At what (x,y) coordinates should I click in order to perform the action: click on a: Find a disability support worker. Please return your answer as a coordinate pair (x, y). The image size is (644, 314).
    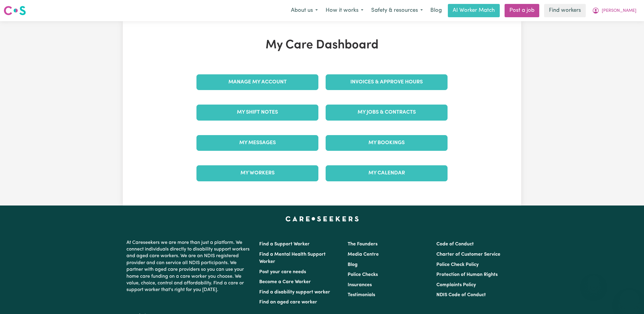
    Looking at the image, I should click on (295, 292).